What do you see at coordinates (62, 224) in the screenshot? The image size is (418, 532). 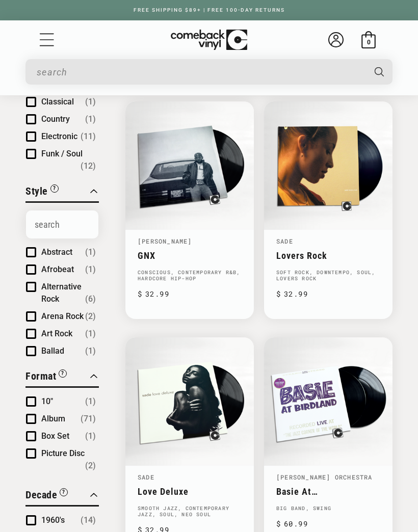 I see `input: Search Options` at bounding box center [62, 224].